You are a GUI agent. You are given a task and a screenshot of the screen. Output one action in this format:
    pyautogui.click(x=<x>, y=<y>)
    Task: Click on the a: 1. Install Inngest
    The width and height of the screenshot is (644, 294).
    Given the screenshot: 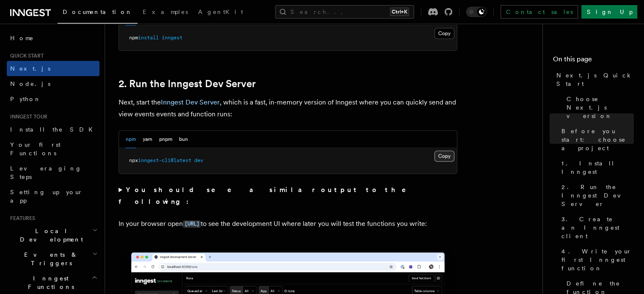 What is the action you would take?
    pyautogui.click(x=596, y=167)
    